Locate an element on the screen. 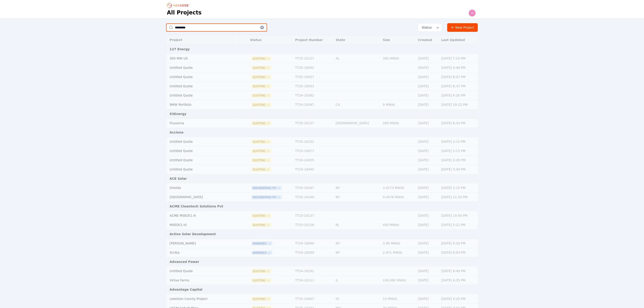 Image resolution: width=644 pixels, height=308 pixels. td: Advantage Capital is located at coordinates (322, 290).